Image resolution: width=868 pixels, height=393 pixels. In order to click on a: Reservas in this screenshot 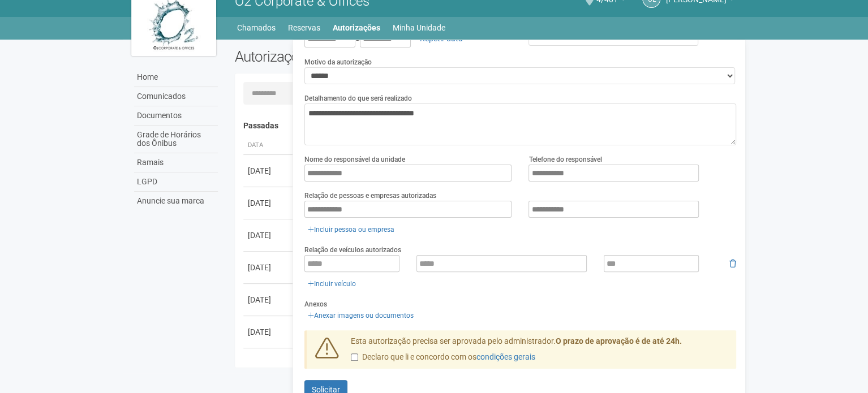, I will do `click(304, 28)`.